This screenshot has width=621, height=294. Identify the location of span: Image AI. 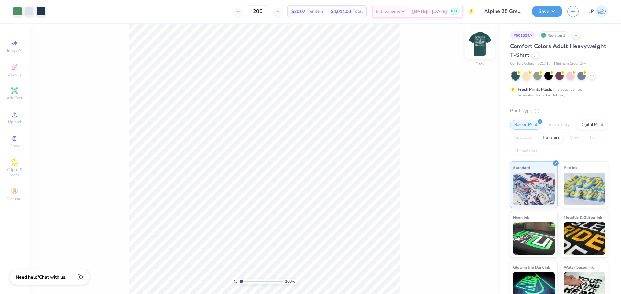
(15, 50).